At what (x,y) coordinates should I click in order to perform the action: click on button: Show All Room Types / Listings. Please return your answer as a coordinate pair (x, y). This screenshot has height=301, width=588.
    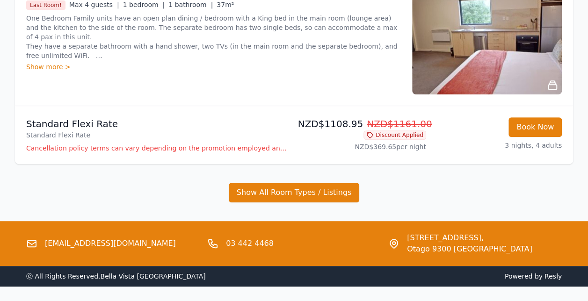
    Looking at the image, I should click on (294, 193).